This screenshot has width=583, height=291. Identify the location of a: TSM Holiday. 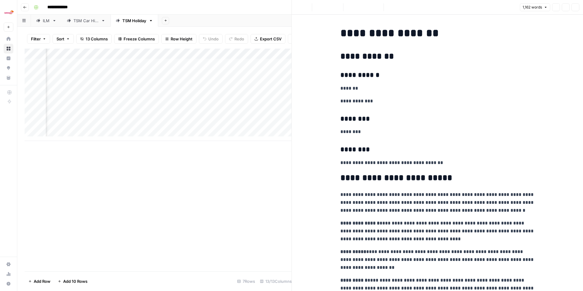
(134, 21).